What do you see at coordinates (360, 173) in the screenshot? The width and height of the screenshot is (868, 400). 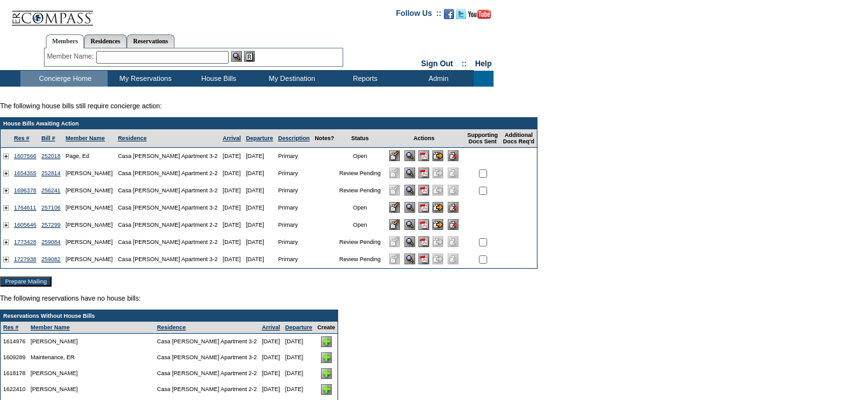 I see `td: Review Pending` at bounding box center [360, 173].